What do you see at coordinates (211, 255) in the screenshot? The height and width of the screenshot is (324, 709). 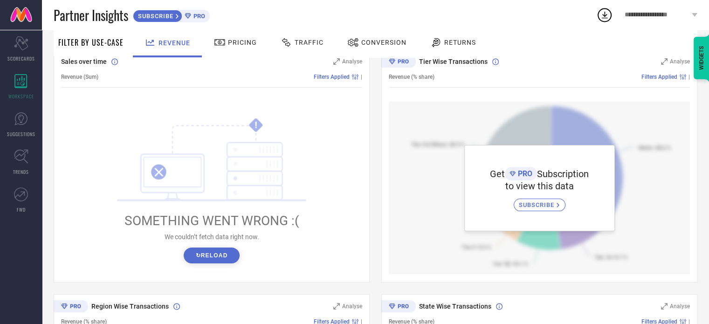 I see `button: ↻Reload` at bounding box center [211, 255].